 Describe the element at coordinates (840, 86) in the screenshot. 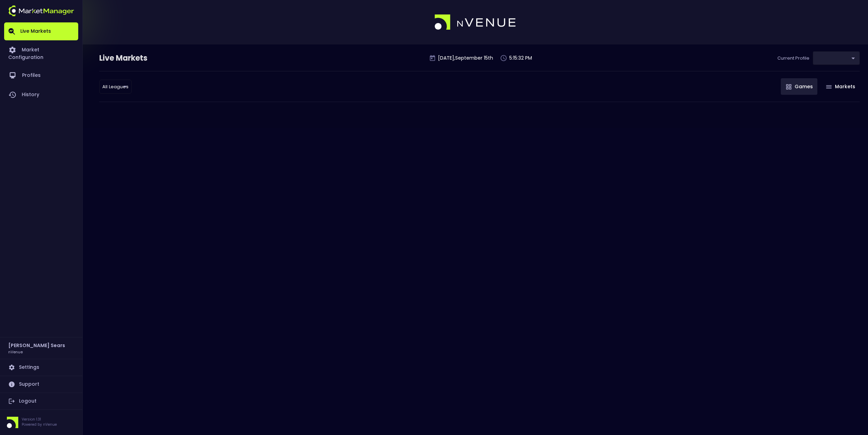

I see `button: Markets` at that location.